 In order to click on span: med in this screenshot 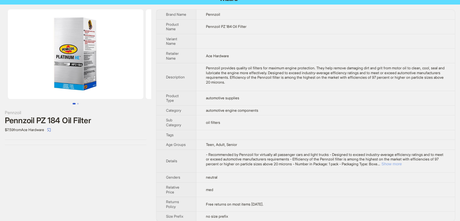, I will do `click(209, 189)`.